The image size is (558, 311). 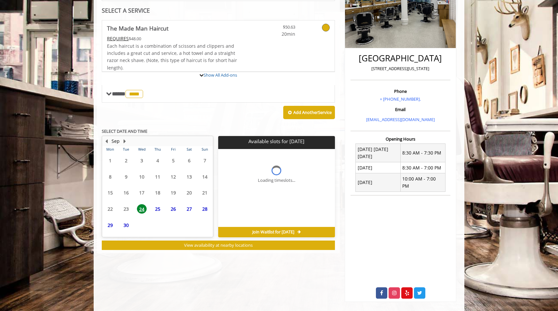 What do you see at coordinates (312, 112) in the screenshot?
I see `b: Add Another Service` at bounding box center [312, 112].